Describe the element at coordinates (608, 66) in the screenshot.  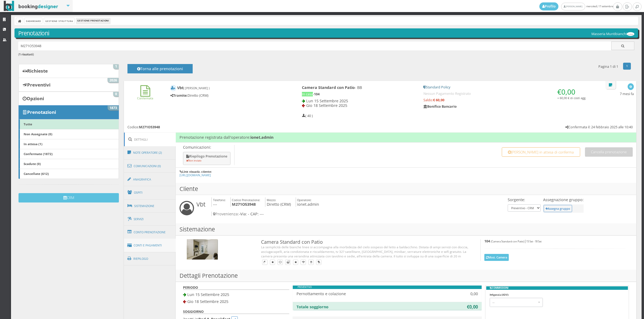
I see `h5: Pagina 1 di 1` at that location.